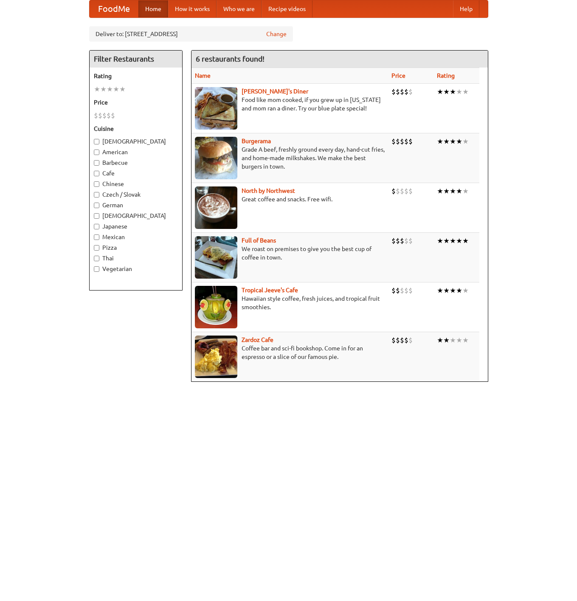 Image resolution: width=577 pixels, height=601 pixels. What do you see at coordinates (270, 290) in the screenshot?
I see `b: Tropical Jeeve's Cafe` at bounding box center [270, 290].